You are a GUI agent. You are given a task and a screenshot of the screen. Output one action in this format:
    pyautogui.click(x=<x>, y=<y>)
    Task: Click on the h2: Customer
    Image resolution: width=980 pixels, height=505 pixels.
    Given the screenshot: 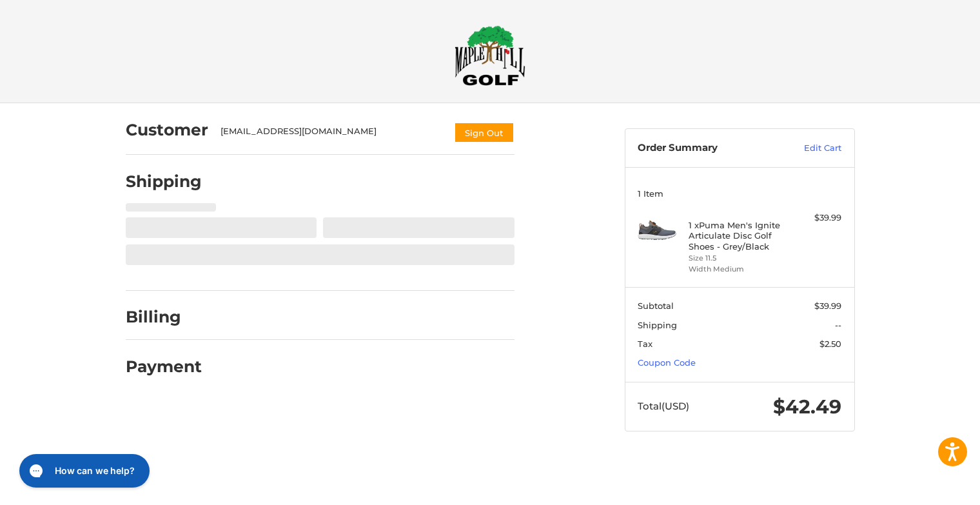 What is the action you would take?
    pyautogui.click(x=167, y=129)
    